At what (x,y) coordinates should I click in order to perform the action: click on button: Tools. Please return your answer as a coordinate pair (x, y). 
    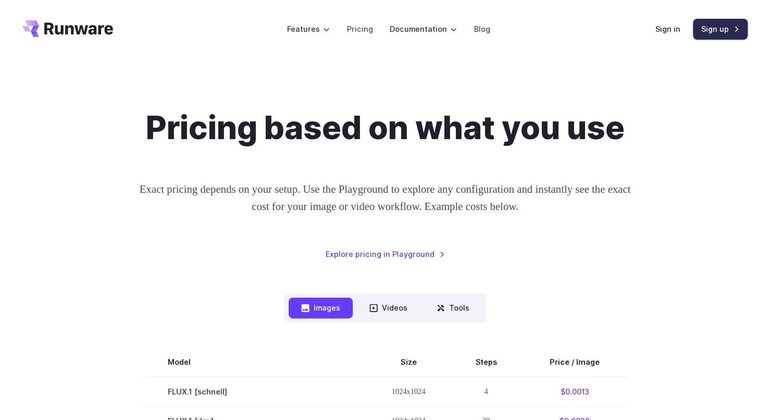
    Looking at the image, I should click on (453, 307).